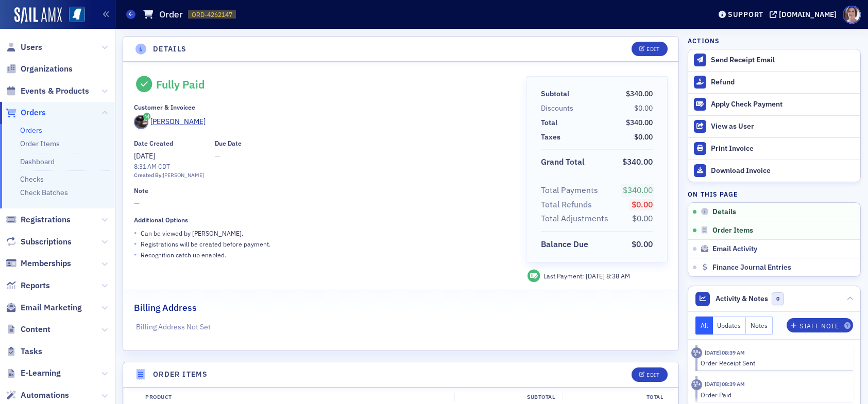 The width and height of the screenshot is (868, 404). I want to click on div: Additional Options, so click(160, 220).